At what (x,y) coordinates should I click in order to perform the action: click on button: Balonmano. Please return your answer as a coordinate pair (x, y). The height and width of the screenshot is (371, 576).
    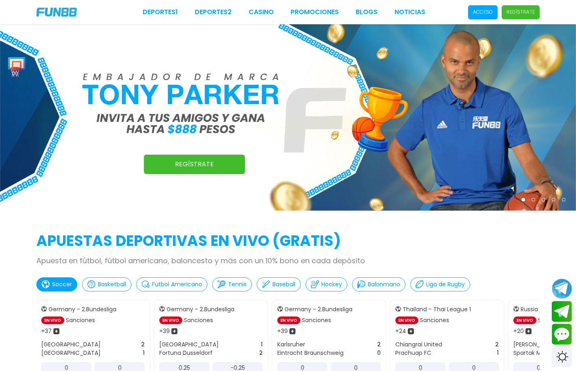
    Looking at the image, I should click on (379, 285).